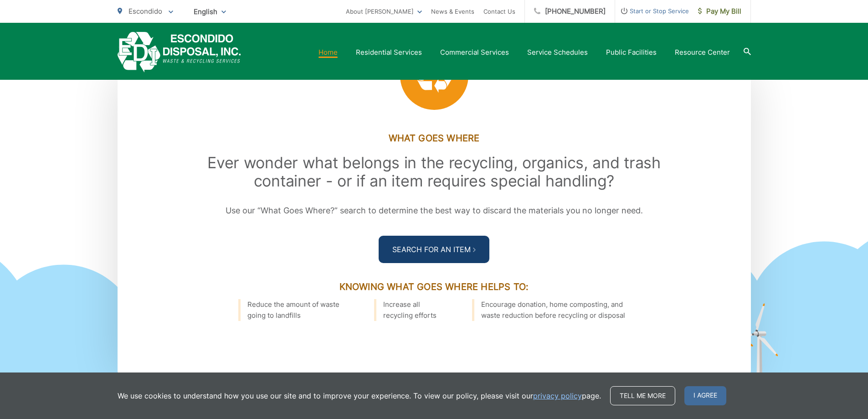  I want to click on p: Use our “What Goes Where?” search to determine the best way to discard the materials you no longe..., so click(435, 211).